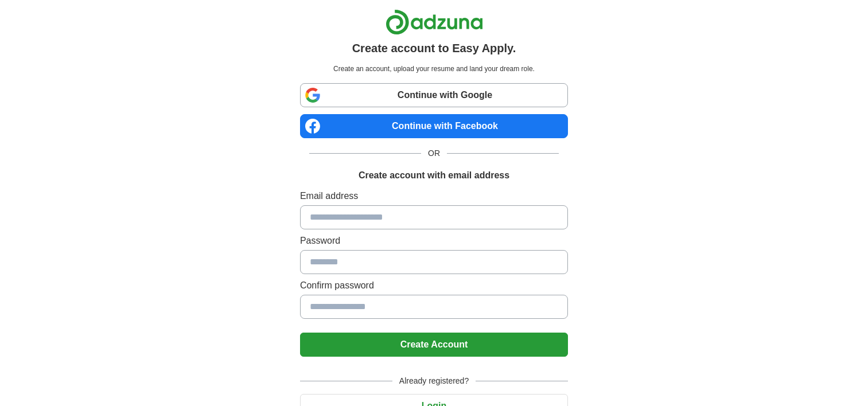  Describe the element at coordinates (434, 241) in the screenshot. I see `label: Password` at that location.